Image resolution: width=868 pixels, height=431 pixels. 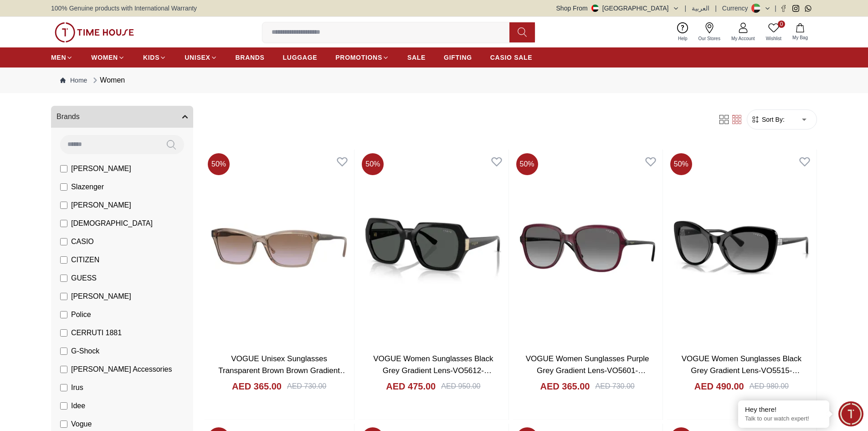 I want to click on a: VOGUE Women Sunglasses Black Grey Gradient Lens-VO5612-SBW44/87, so click(x=433, y=247).